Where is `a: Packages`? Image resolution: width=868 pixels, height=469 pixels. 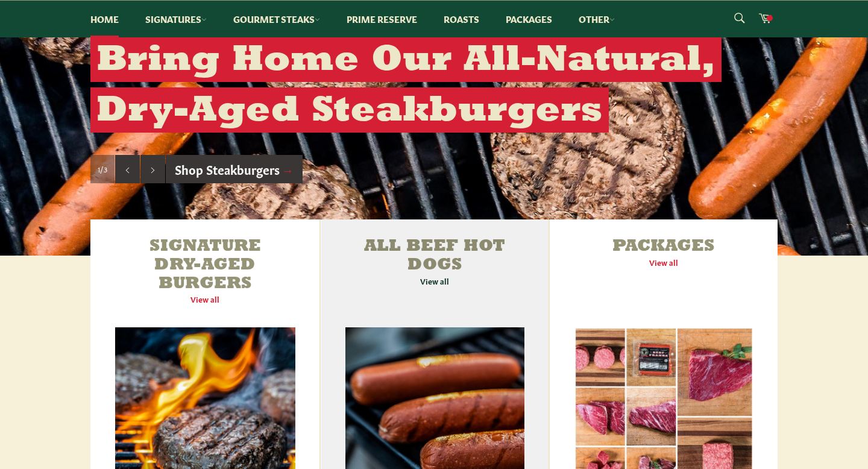 a: Packages is located at coordinates (529, 19).